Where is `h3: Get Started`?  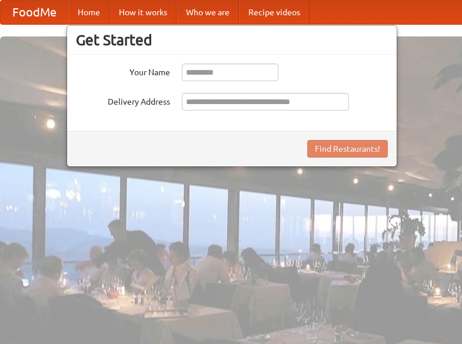 h3: Get Started is located at coordinates (232, 40).